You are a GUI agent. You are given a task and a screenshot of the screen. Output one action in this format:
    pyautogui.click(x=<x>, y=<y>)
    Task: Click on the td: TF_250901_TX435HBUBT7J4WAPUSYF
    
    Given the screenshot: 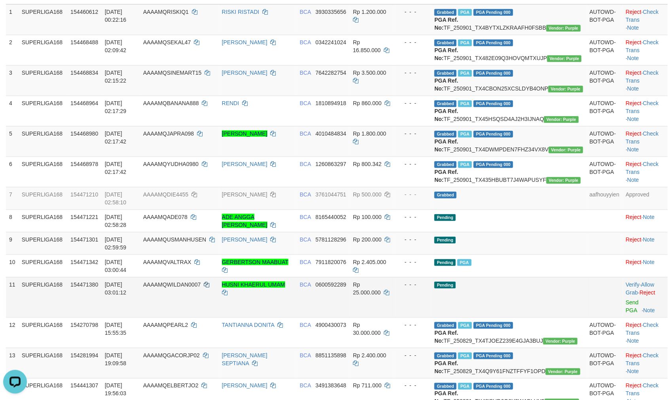 What is the action you would take?
    pyautogui.click(x=509, y=172)
    